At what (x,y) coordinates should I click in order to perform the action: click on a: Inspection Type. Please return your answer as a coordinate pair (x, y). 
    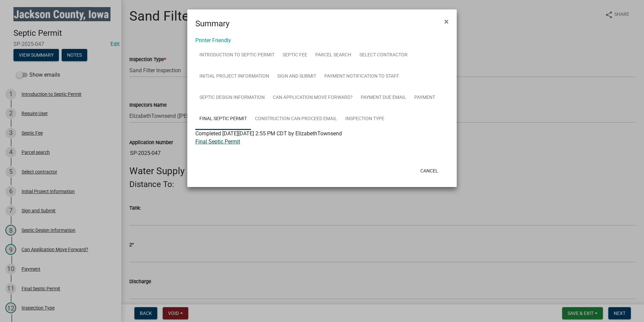
    Looking at the image, I should click on (365, 119).